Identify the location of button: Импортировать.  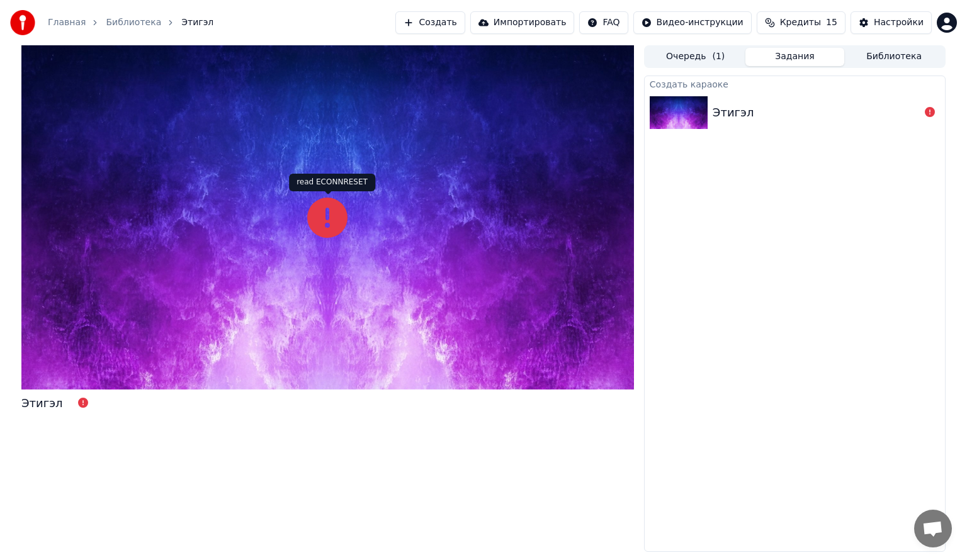
(522, 23).